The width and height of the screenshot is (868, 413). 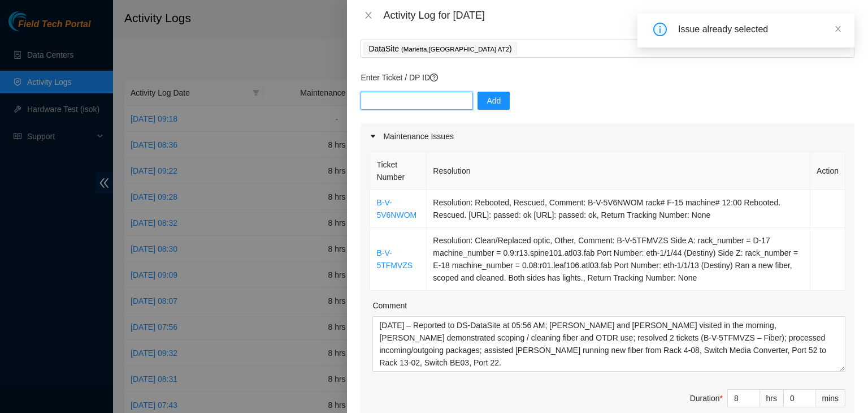 I want to click on a: B-V-5TFMVZS, so click(x=394, y=259).